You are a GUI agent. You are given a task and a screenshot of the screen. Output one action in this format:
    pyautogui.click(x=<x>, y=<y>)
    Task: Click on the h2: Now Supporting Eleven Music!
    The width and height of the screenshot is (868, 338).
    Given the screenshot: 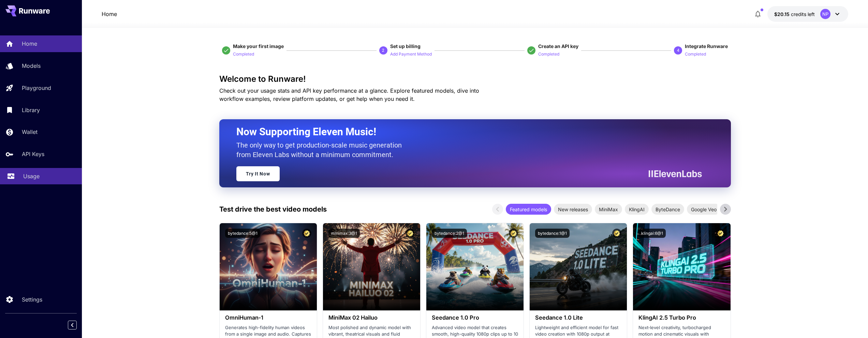 What is the action you would take?
    pyautogui.click(x=467, y=131)
    